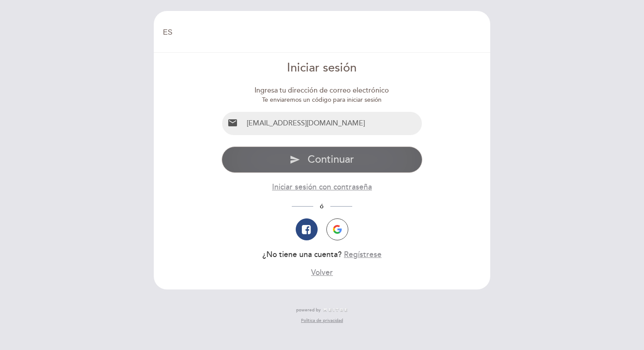 Image resolution: width=644 pixels, height=350 pixels. What do you see at coordinates (232, 123) in the screenshot?
I see `i: email` at bounding box center [232, 123].